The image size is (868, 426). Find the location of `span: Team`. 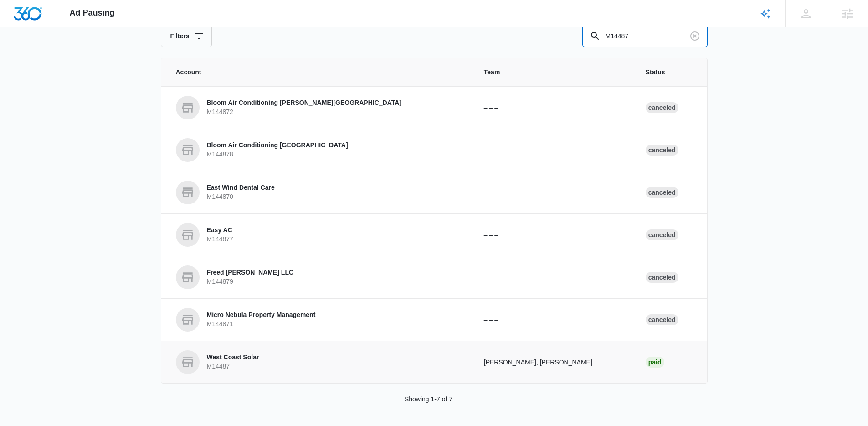

span: Team is located at coordinates (553, 72).